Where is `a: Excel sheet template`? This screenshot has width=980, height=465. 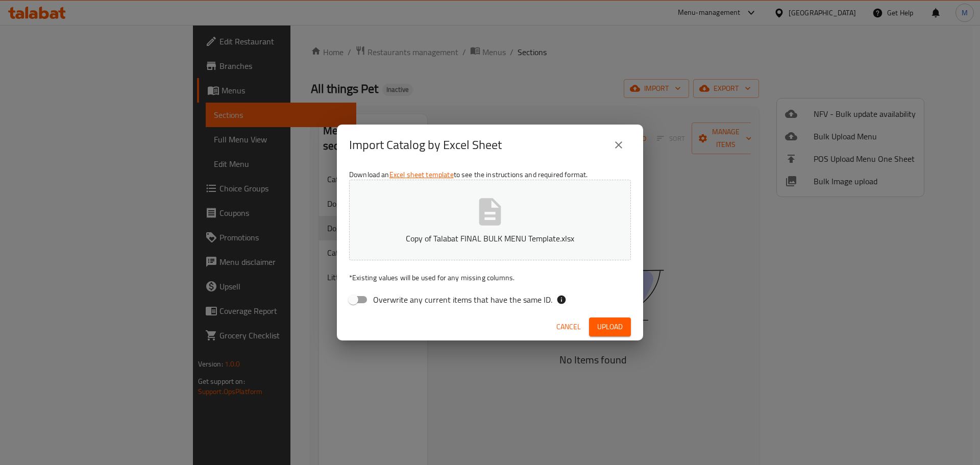
a: Excel sheet template is located at coordinates (422, 174).